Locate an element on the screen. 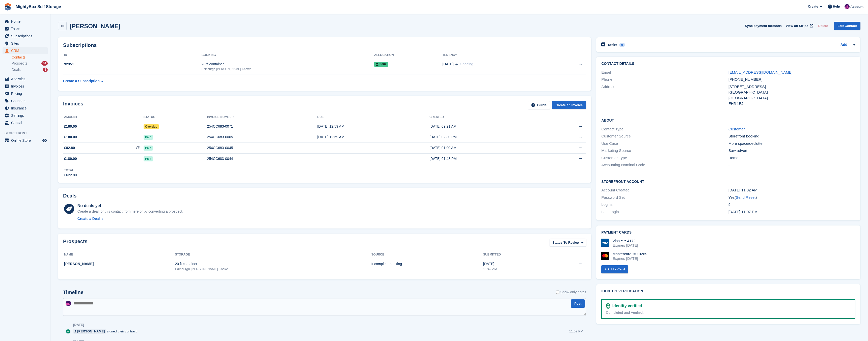 This screenshot has height=341, width=868. th: Allocation is located at coordinates (409, 55).